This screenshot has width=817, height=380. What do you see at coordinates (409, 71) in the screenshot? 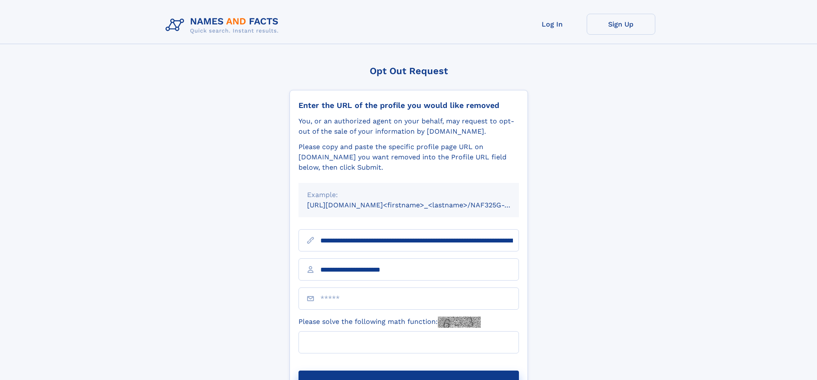
I see `div: Opt Out Request` at bounding box center [409, 71].